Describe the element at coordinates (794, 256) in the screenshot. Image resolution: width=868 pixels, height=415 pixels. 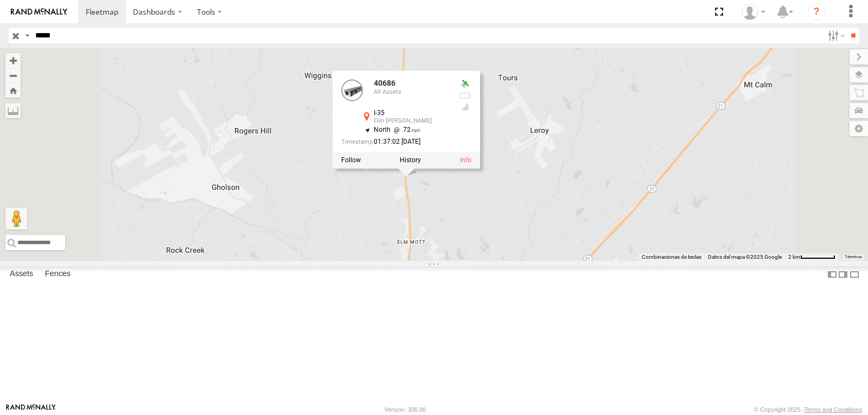
I see `span: 2 km` at that location.